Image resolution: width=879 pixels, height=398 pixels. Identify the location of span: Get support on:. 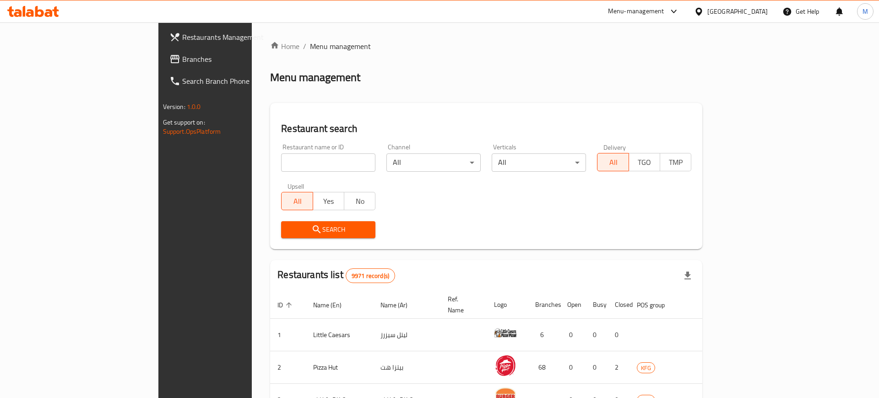
(184, 122).